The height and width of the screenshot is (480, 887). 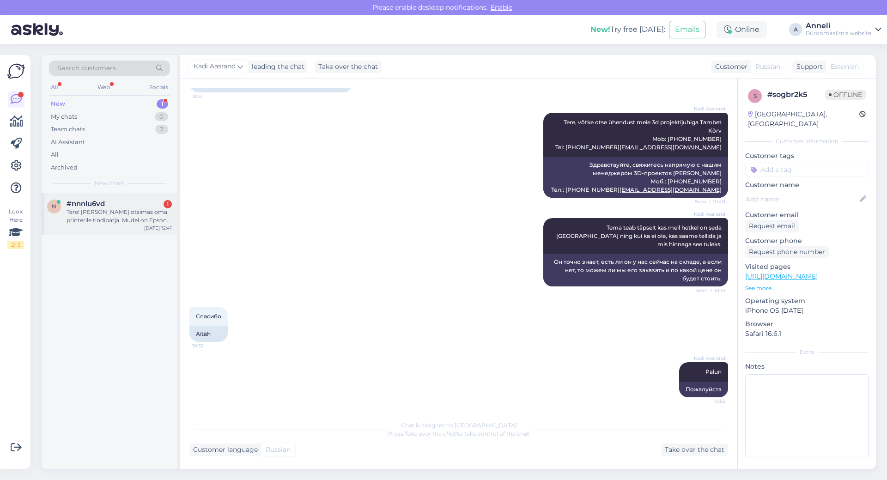 What do you see at coordinates (16, 71) in the screenshot?
I see `img: Askly Logo` at bounding box center [16, 71].